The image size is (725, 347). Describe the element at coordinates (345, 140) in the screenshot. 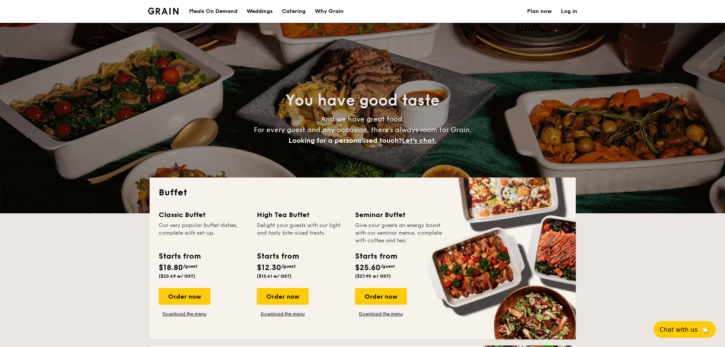

I see `span: Looking for a personalised touch?` at that location.